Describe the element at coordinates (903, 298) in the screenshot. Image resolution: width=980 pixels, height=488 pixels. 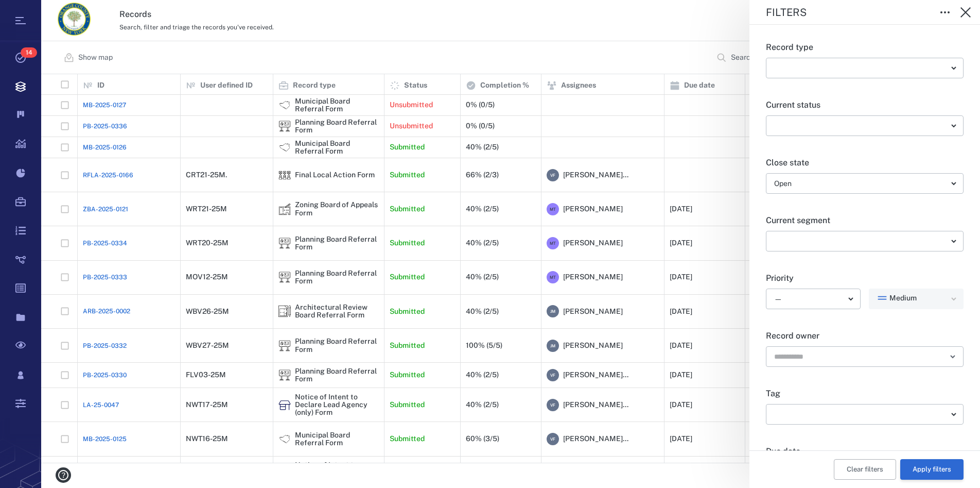
I see `span: Medium` at that location.